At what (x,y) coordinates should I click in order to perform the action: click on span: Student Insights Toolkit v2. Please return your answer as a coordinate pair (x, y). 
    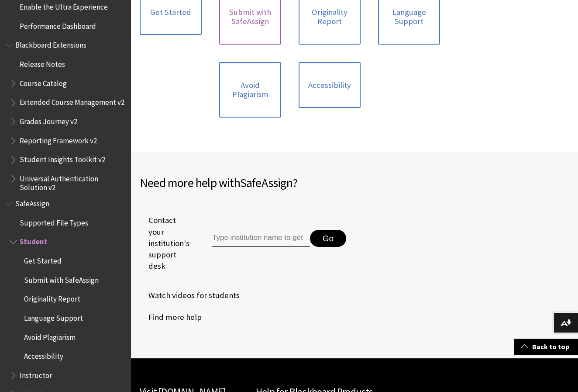
    Looking at the image, I should click on (63, 158).